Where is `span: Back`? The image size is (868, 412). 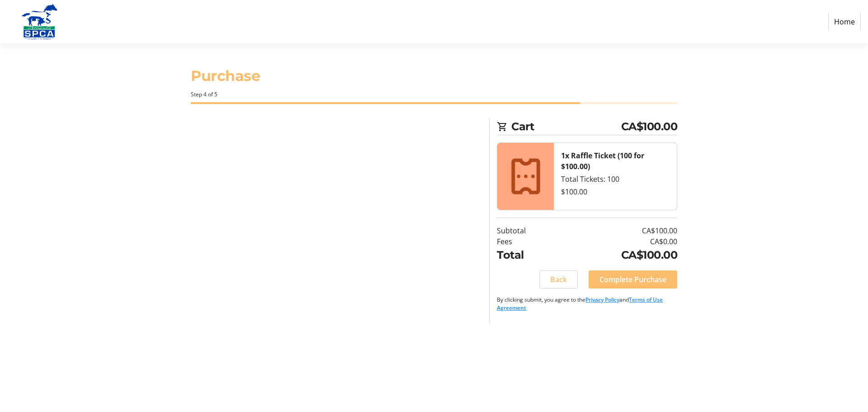
span: Back is located at coordinates (558, 279).